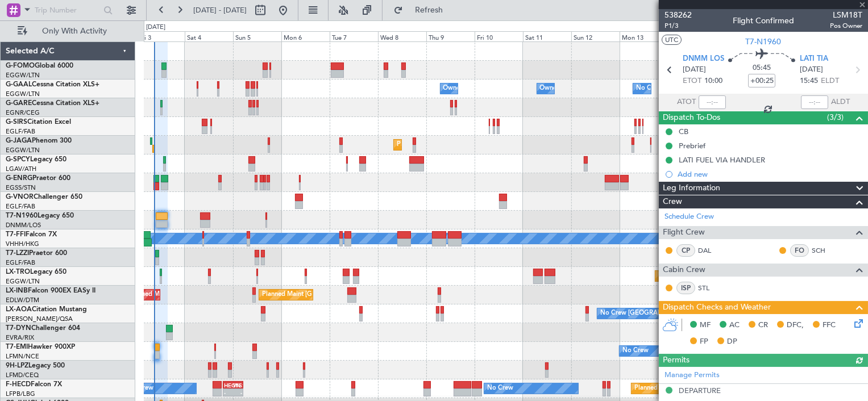 Image resolution: width=868 pixels, height=401 pixels. What do you see at coordinates (429, 10) in the screenshot?
I see `span: Refresh` at bounding box center [429, 10].